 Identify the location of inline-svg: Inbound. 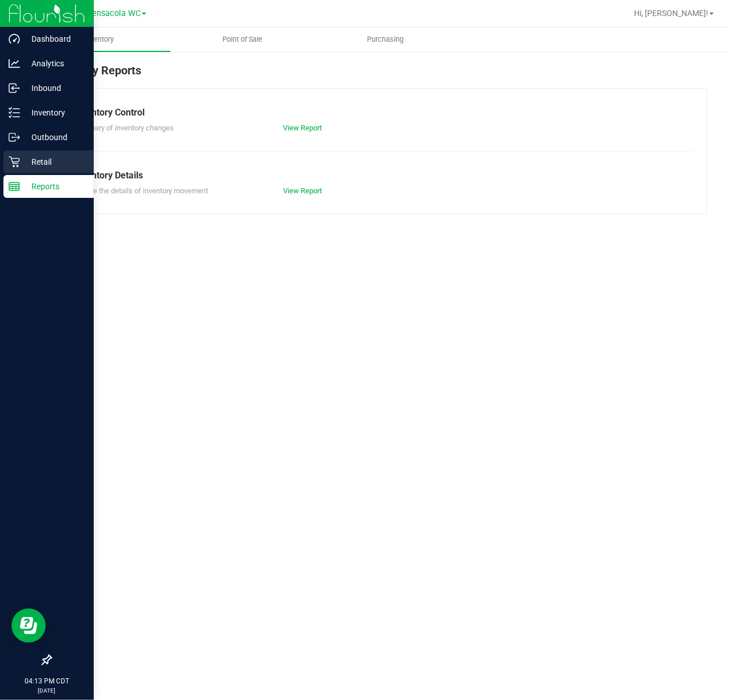
(15, 88).